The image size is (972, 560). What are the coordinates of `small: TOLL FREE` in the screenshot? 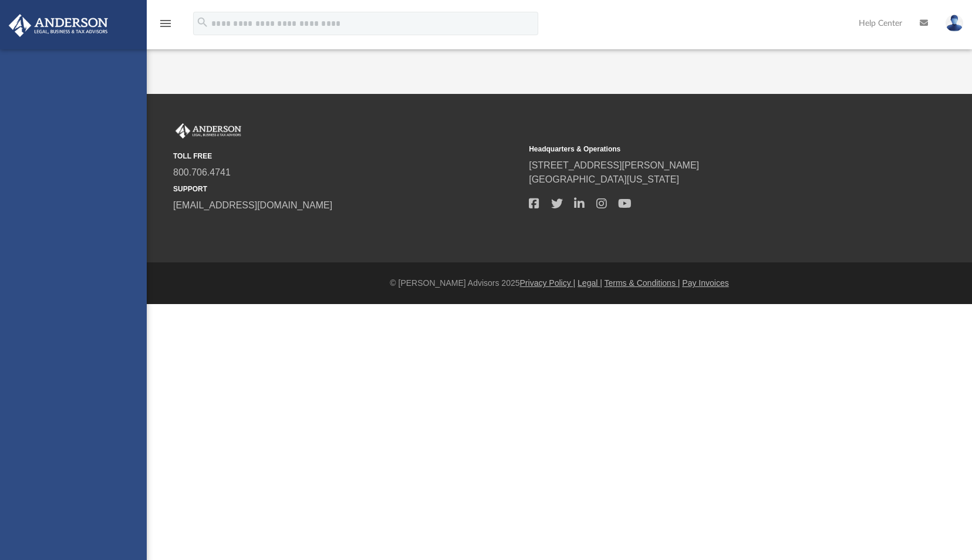 It's located at (347, 156).